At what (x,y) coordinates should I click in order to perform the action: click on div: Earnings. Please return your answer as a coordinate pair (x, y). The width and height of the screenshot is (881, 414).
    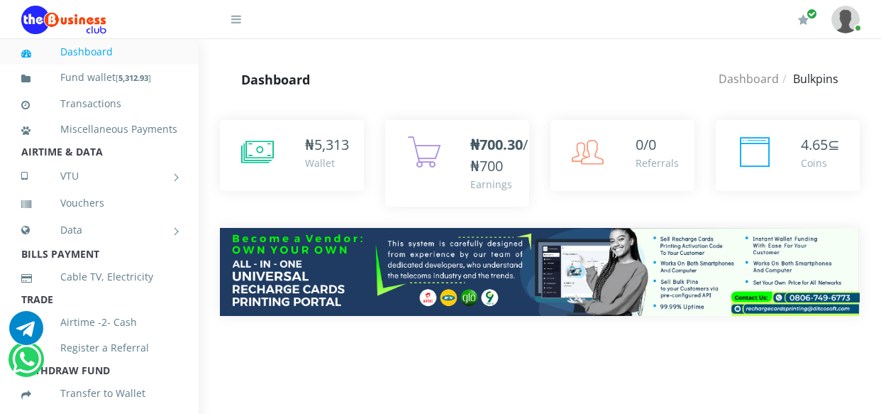
    Looking at the image, I should click on (499, 184).